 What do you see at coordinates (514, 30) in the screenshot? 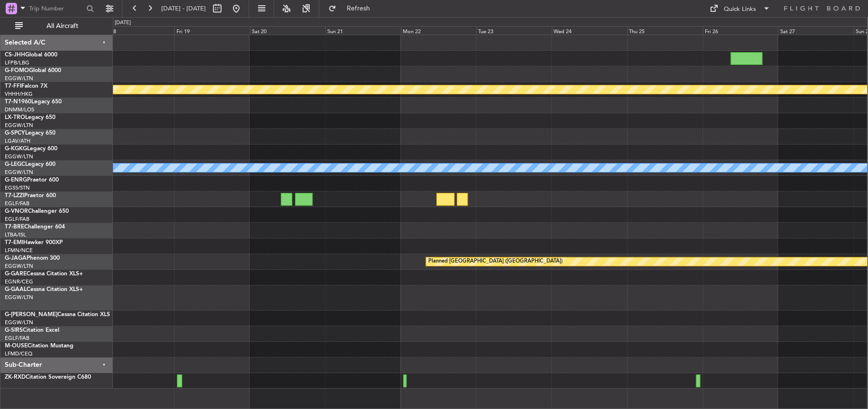
I see `div: Tue 23` at bounding box center [514, 30].